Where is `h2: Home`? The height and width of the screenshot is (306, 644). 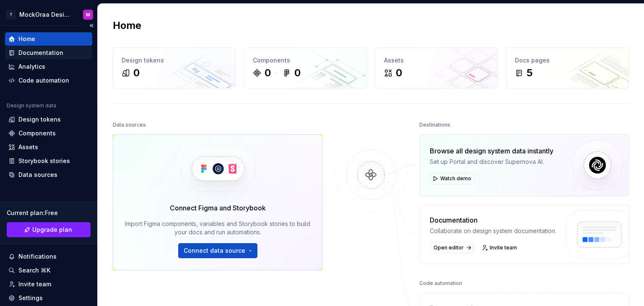 h2: Home is located at coordinates (127, 26).